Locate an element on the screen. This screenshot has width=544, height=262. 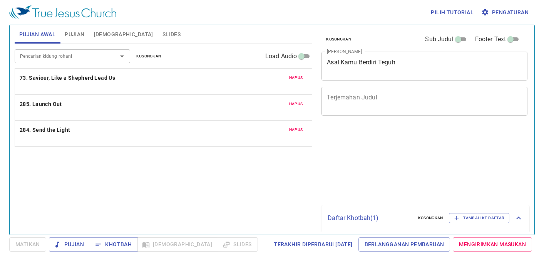
button: Pengaturan is located at coordinates (505, 12).